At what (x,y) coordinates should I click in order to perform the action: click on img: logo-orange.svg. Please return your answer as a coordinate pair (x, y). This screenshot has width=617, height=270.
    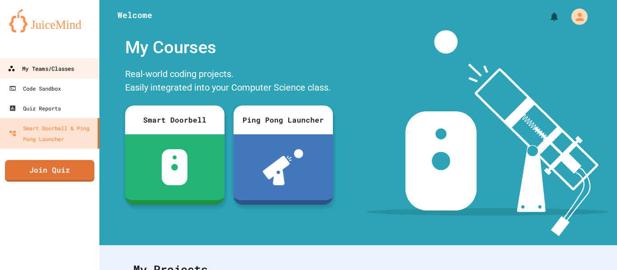
    Looking at the image, I should click on (50, 21).